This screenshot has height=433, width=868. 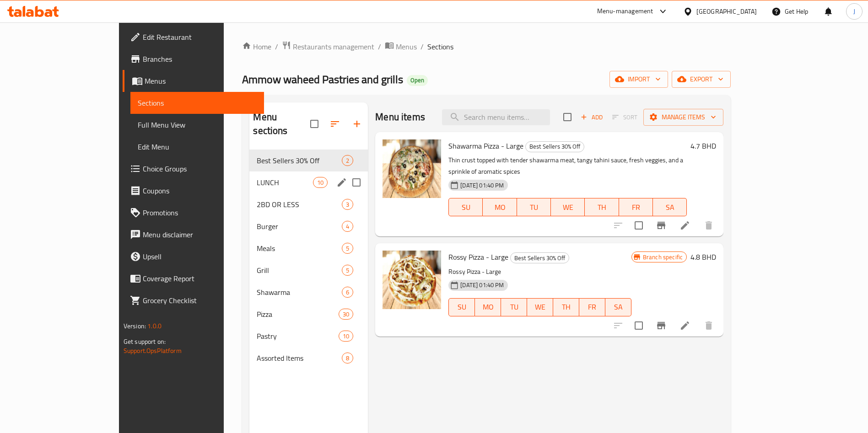 What do you see at coordinates (299, 249) in the screenshot?
I see `span: Meals` at bounding box center [299, 249].